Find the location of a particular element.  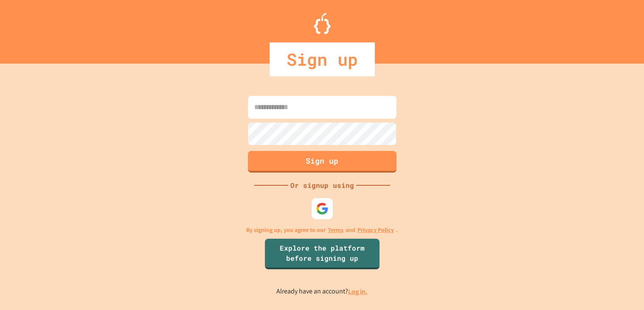

div: Sign up is located at coordinates (322, 59).